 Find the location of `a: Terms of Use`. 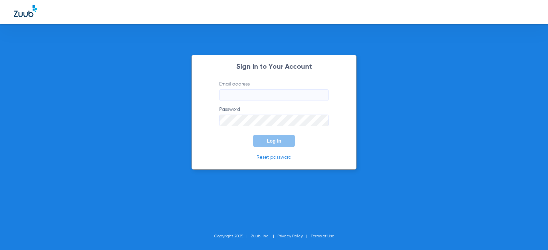

a: Terms of Use is located at coordinates (322, 237).